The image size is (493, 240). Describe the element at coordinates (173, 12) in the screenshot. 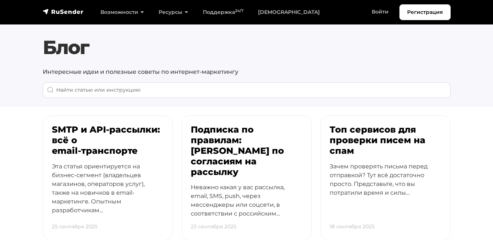

I see `a: Ресурсы` at that location.